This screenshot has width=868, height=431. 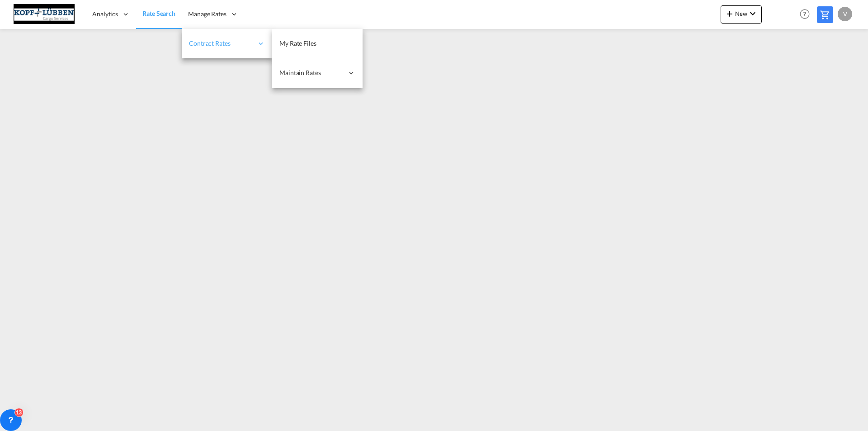 What do you see at coordinates (318, 73) in the screenshot?
I see `div: Maintain Rates` at bounding box center [318, 73].